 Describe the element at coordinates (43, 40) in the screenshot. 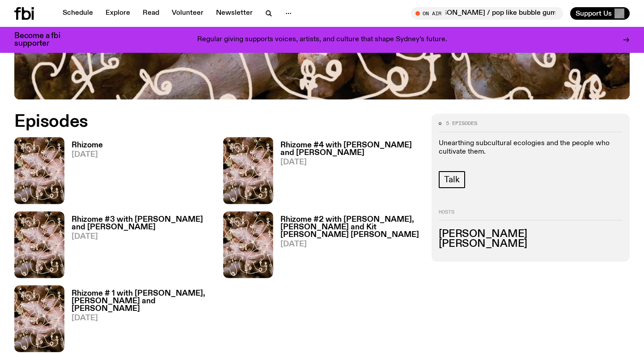

I see `h3: Become a fbi supporter` at that location.